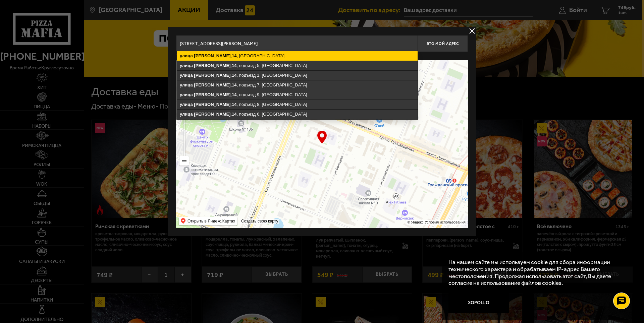 This screenshot has width=644, height=323. What do you see at coordinates (297, 43) in the screenshot?
I see `input: Введите адрес доставки` at bounding box center [297, 43].